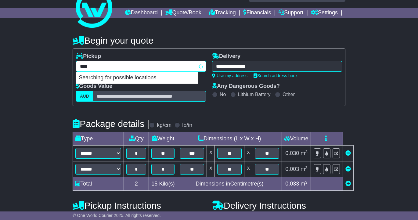 The width and height of the screenshot is (418, 220). I want to click on label: kg/cm, so click(164, 125).